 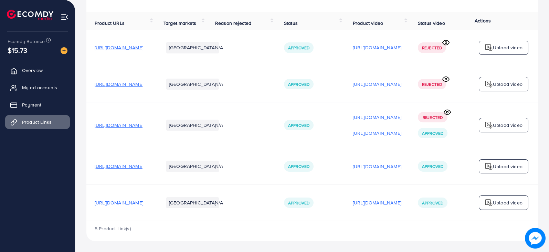 I want to click on span: Reason rejected, so click(x=233, y=23).